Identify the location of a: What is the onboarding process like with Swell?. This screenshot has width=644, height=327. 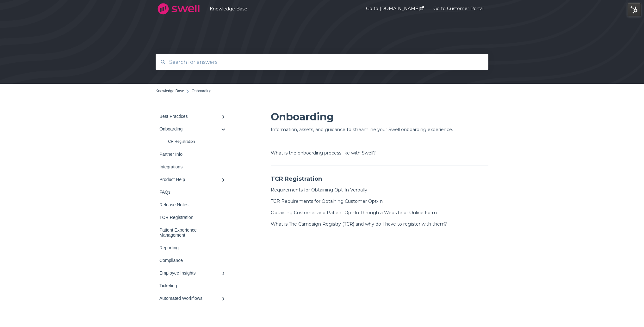
(324, 153).